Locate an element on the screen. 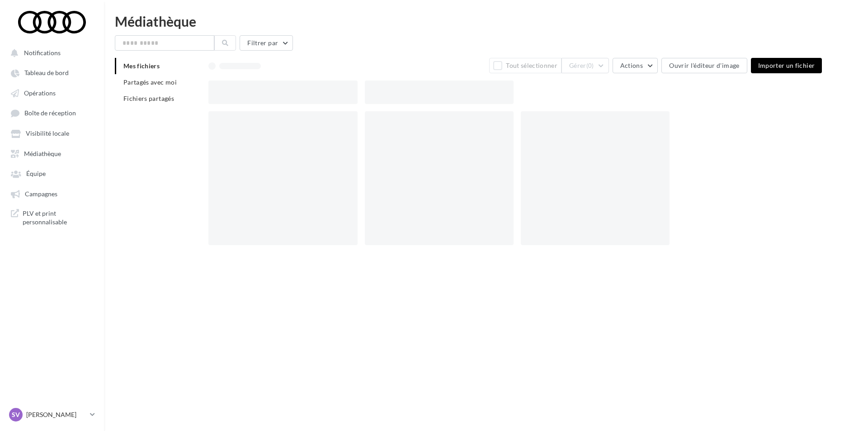 The height and width of the screenshot is (431, 868). button: Importer un fichier is located at coordinates (786, 66).